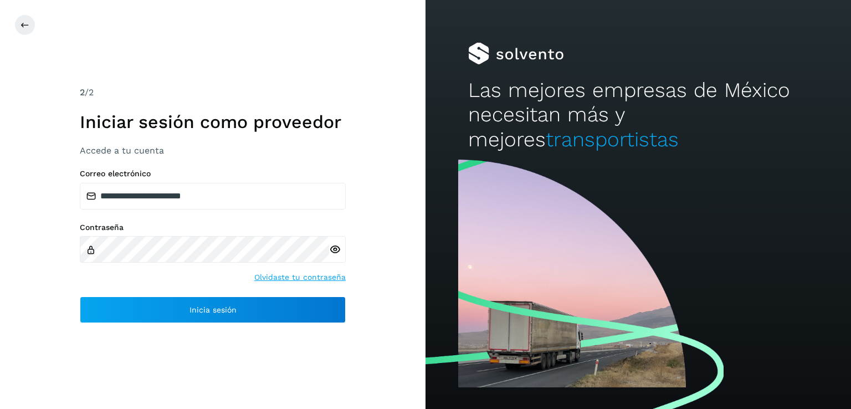 The image size is (851, 409). I want to click on h3: Accede a tu cuenta, so click(213, 150).